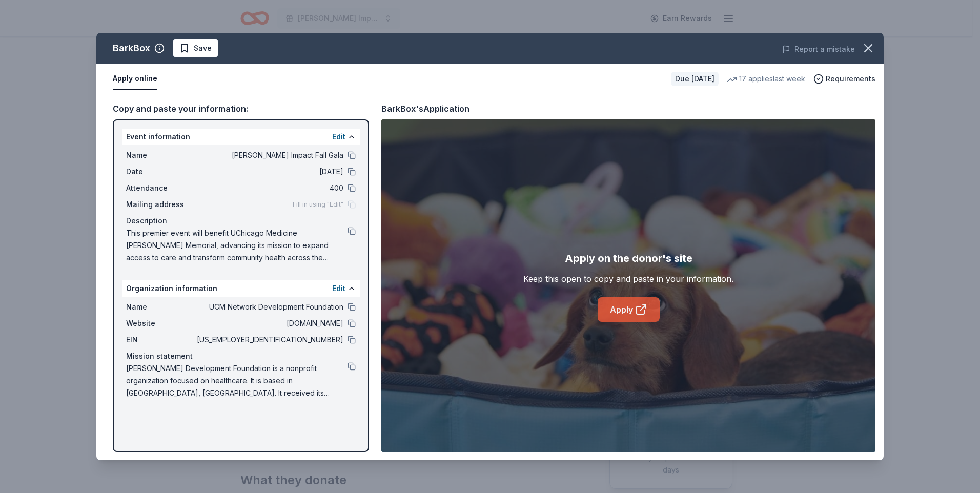  I want to click on div: Keep this open to copy and paste in your information., so click(628, 278).